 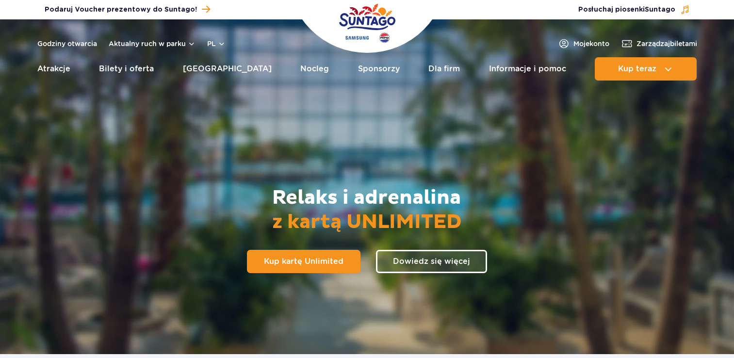 I want to click on a: Informacje i pomoc, so click(x=527, y=69).